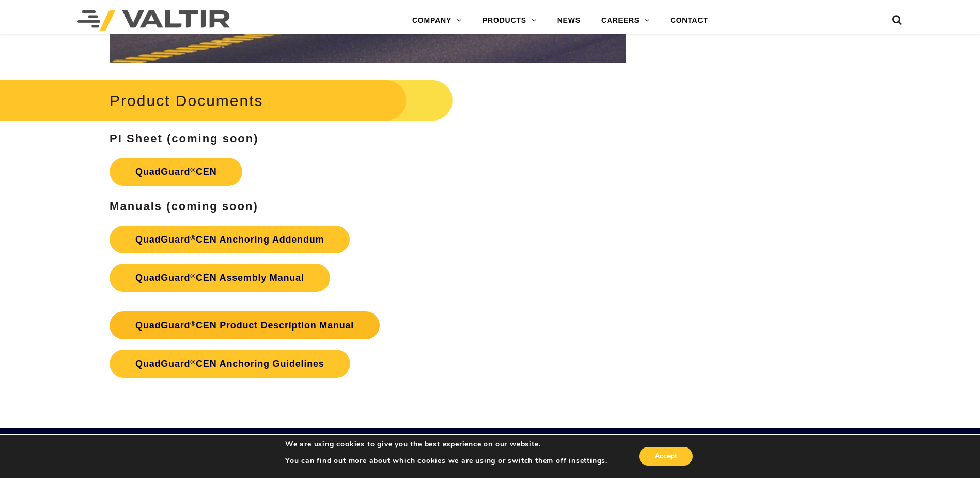 The image size is (980, 478). Describe the element at coordinates (230, 239) in the screenshot. I see `a: QuadGuard®CEN Anchoring Addendum` at that location.